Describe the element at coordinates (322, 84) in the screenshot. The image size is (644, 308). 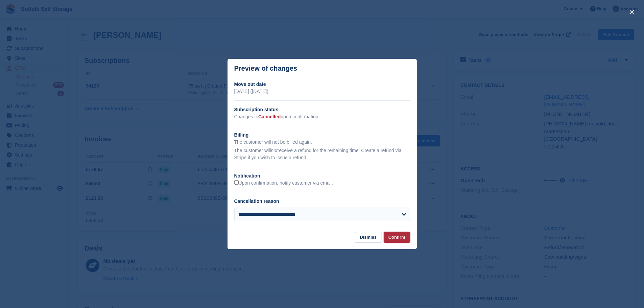
I see `h2: Move out date` at that location.